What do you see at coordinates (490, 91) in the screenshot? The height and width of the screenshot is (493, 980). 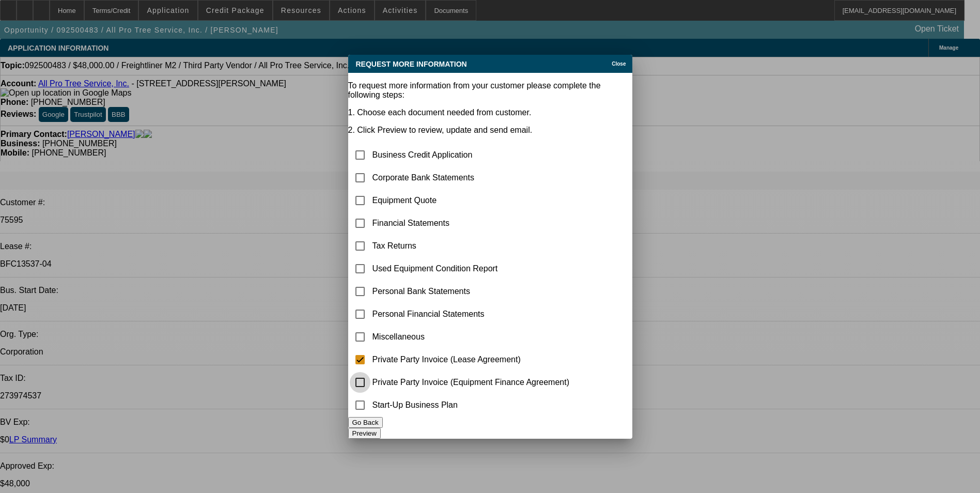 I see `p: To request more information from your customer please complete the following steps:` at bounding box center [490, 91].